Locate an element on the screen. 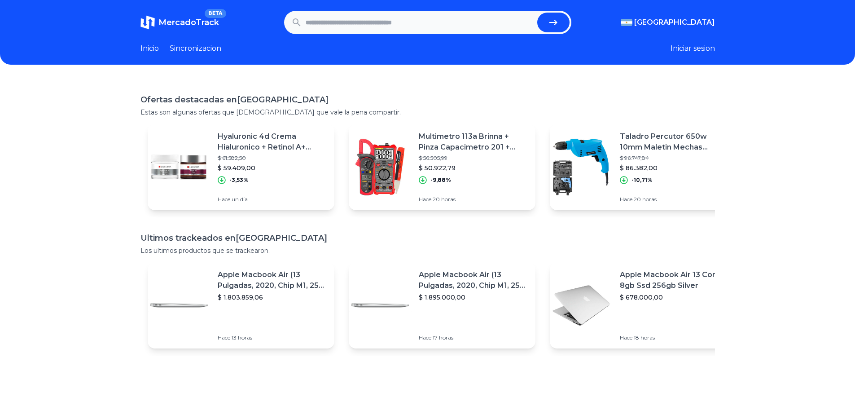  p: $ 1.803.859,06 is located at coordinates (272, 297).